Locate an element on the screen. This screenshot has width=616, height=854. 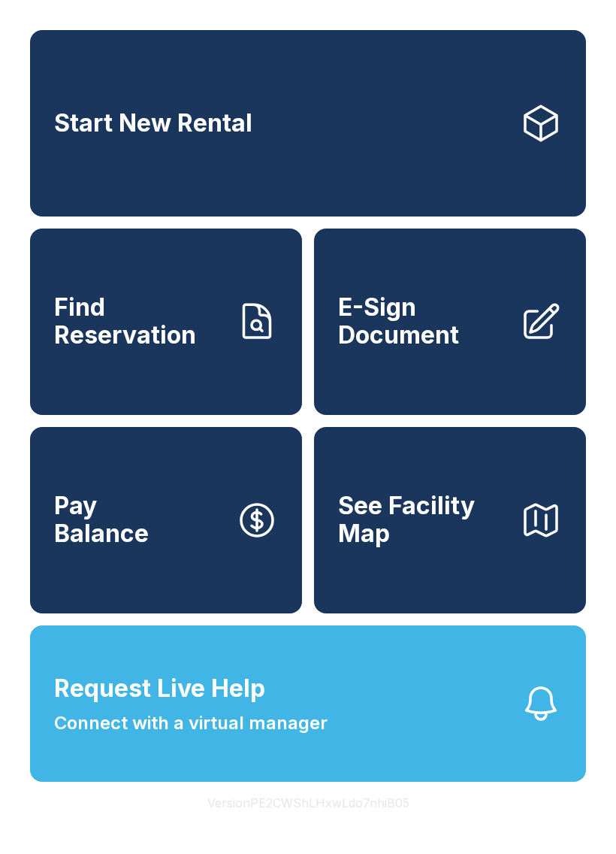
button: See Facility Map is located at coordinates (450, 520).